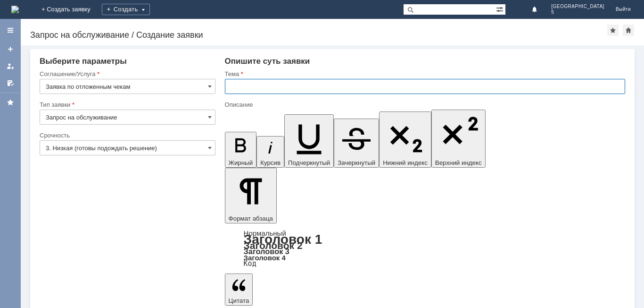 This screenshot has height=308, width=644. Describe the element at coordinates (250, 263) in the screenshot. I see `a: Код` at that location.